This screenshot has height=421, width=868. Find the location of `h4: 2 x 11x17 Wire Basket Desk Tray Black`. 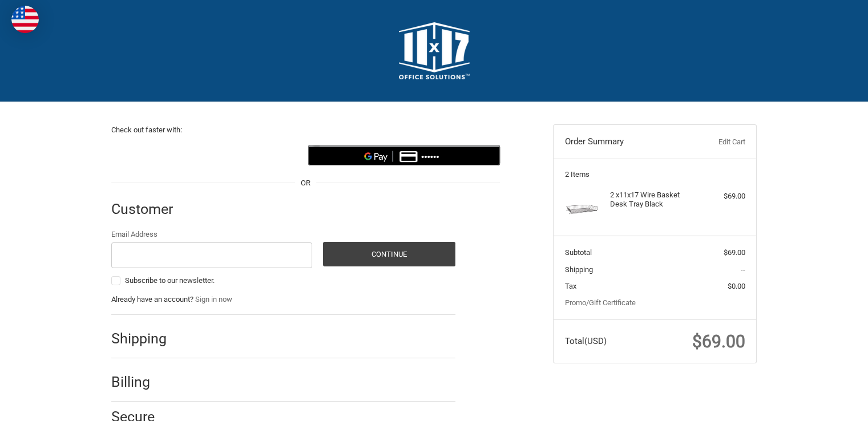

h4: 2 x 11x17 Wire Basket Desk Tray Black is located at coordinates (653, 200).